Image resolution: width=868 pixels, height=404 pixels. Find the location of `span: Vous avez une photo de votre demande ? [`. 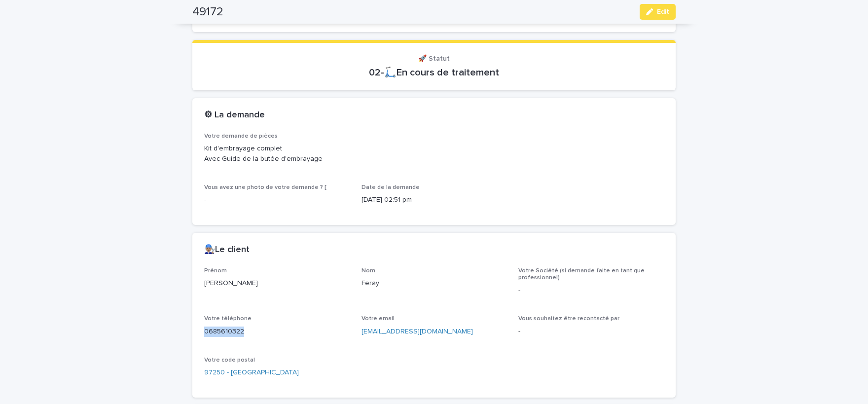

span: Vous avez une photo de votre demande ? [ is located at coordinates (265, 187).